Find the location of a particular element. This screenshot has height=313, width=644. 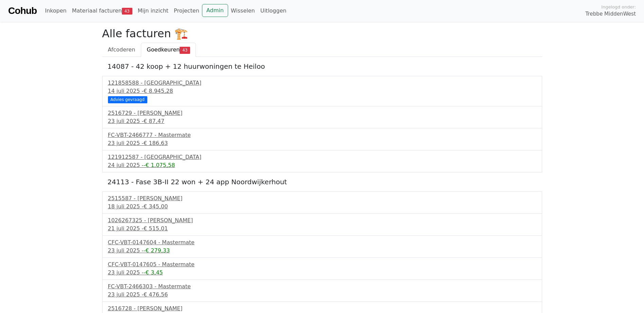

a: Materiaal facturen43 is located at coordinates (102, 11).